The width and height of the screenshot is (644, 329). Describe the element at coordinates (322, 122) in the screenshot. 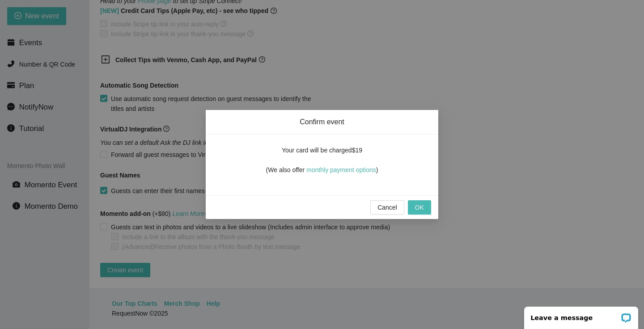

I see `span: Confirm event` at that location.